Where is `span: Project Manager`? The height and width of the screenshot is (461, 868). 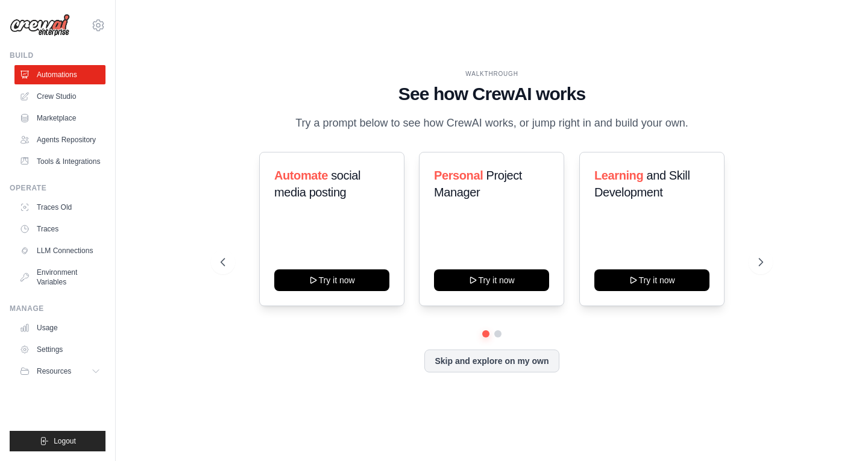 span: Project Manager is located at coordinates (478, 184).